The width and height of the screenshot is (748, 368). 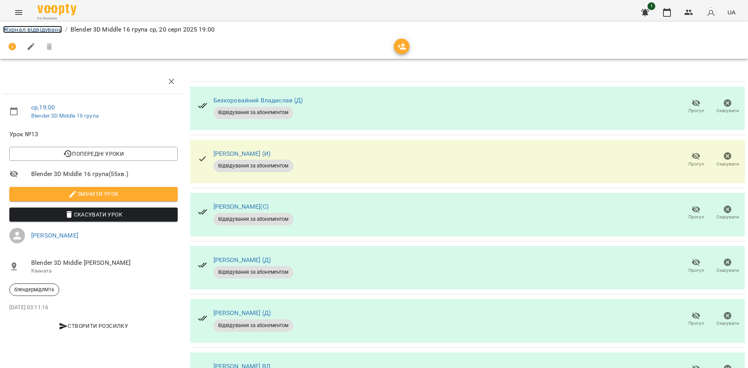 I want to click on a: Blender 3D Middle 16 група, so click(x=65, y=116).